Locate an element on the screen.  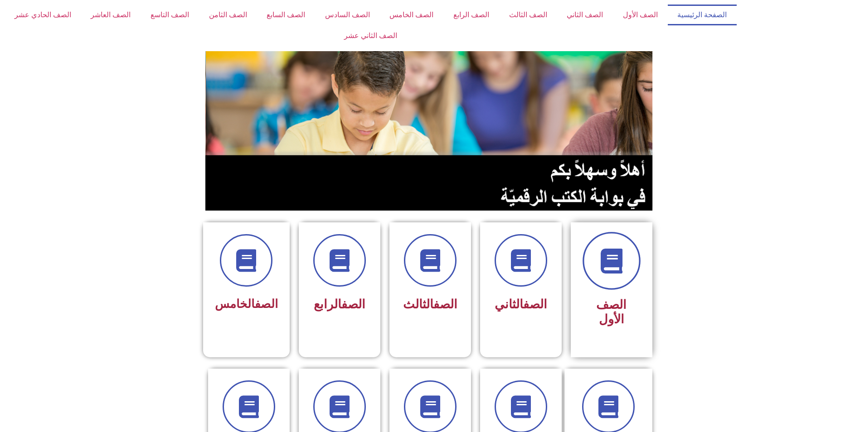
a: الصف الخامس is located at coordinates (412, 15).